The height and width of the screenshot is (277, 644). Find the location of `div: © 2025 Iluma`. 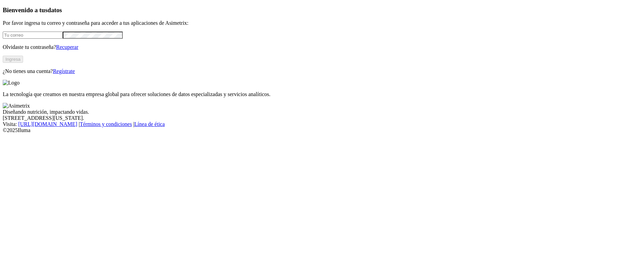

div: © 2025 Iluma is located at coordinates (322, 130).